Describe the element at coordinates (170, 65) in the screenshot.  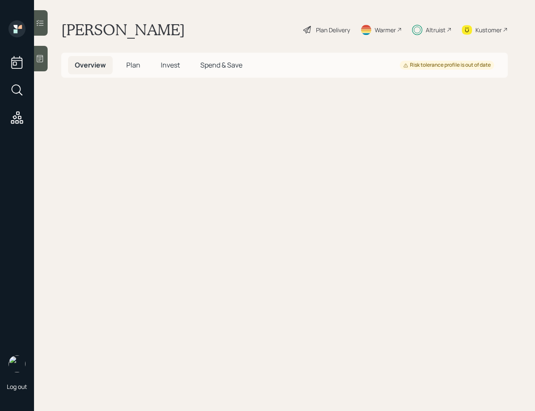
I see `span: Invest` at that location.